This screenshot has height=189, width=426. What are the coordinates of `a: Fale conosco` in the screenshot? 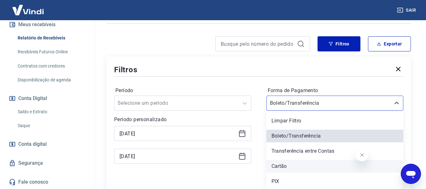 It's located at (47, 182).